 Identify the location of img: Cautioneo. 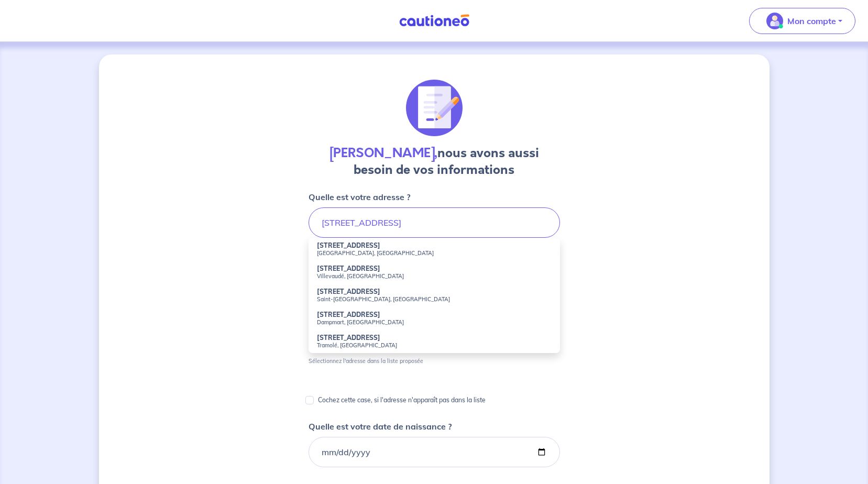
(435, 21).